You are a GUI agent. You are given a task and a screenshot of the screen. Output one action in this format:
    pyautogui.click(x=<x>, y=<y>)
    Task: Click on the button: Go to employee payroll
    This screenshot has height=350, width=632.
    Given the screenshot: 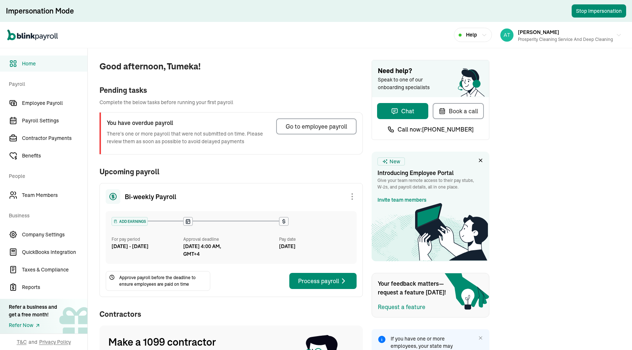 What is the action you would take?
    pyautogui.click(x=316, y=126)
    